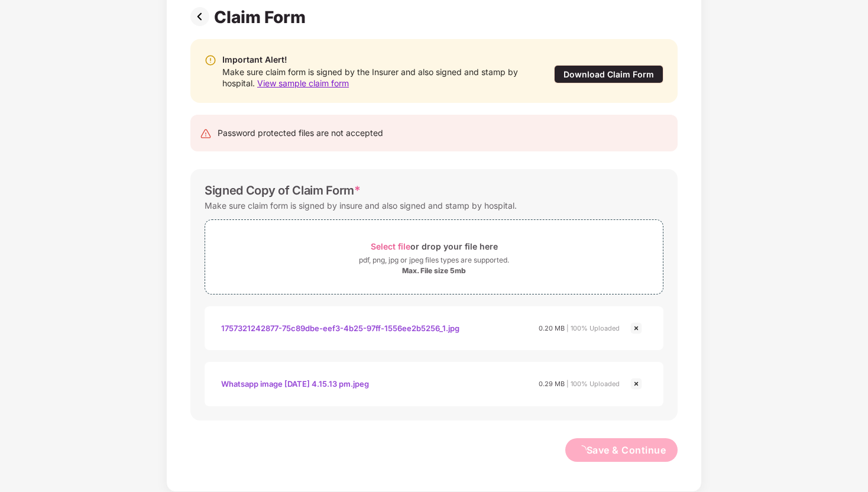 Image resolution: width=868 pixels, height=492 pixels. Describe the element at coordinates (622, 450) in the screenshot. I see `button: loadingSave & Continue` at that location.